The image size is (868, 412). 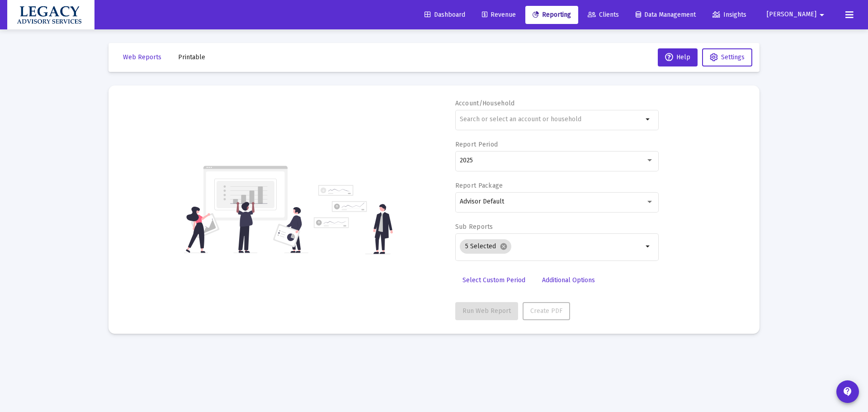 I want to click on span: Data Management, so click(x=666, y=14).